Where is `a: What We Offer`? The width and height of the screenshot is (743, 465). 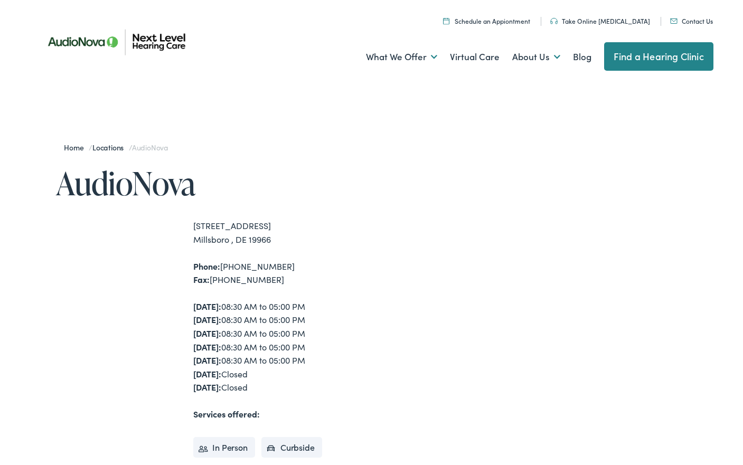 a: What We Offer is located at coordinates (401, 57).